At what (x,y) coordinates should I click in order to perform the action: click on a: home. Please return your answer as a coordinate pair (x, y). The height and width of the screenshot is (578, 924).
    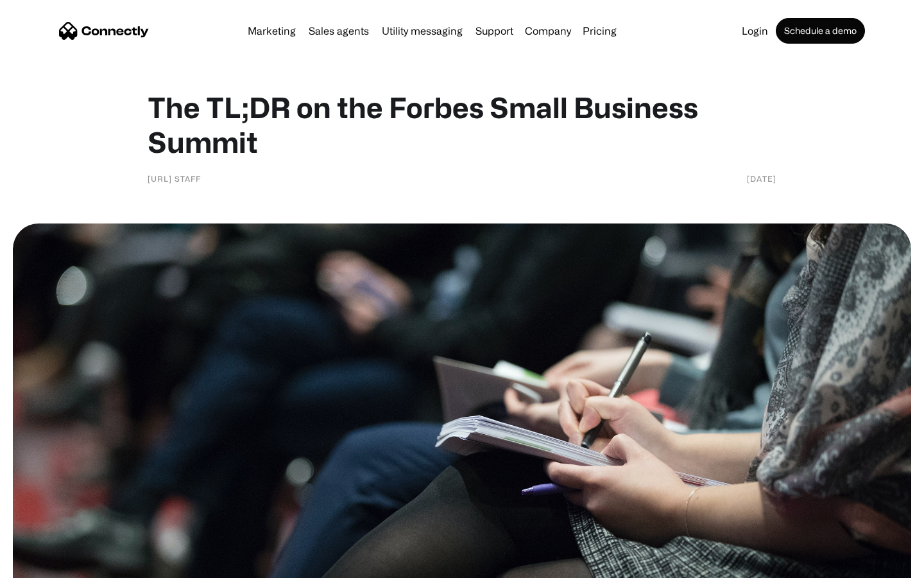
    Looking at the image, I should click on (104, 31).